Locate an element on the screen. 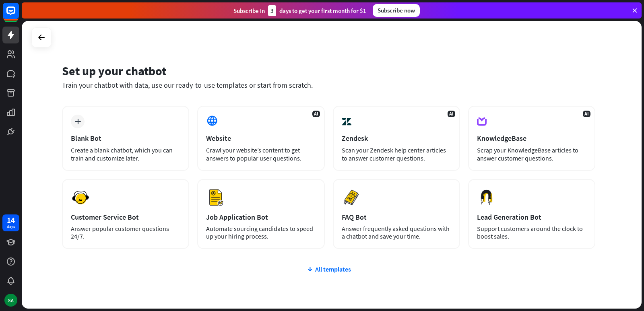 This screenshot has height=311, width=644. div: 3 is located at coordinates (272, 10).